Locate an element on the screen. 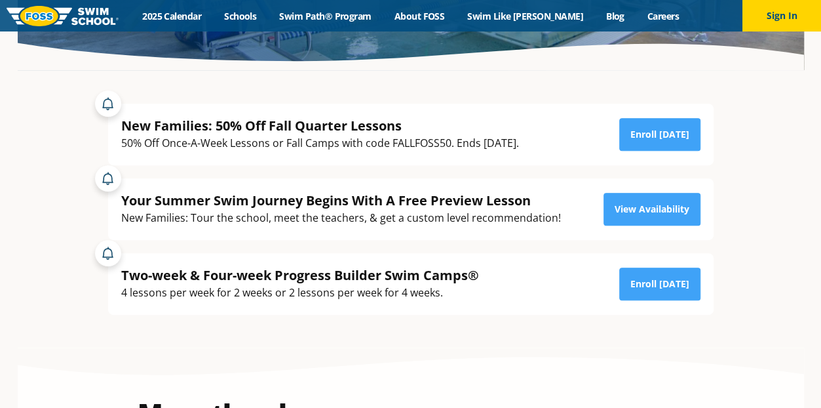 This screenshot has width=821, height=408. div: New Families: 50% Off Fall Quarter Lessons is located at coordinates (320, 125).